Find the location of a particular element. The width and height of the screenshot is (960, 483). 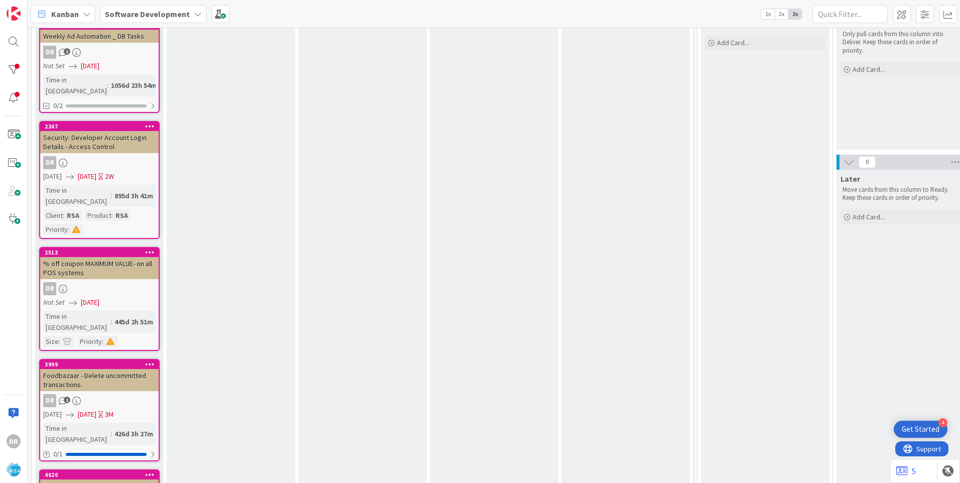

p: Move cards from this column to Ready. Keep these cards in order of priority. is located at coordinates (901, 194).